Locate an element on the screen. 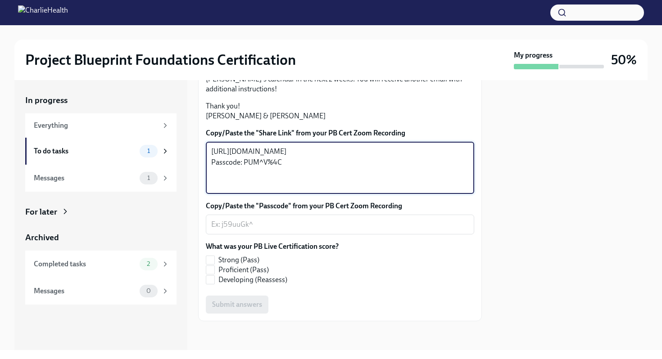 The width and height of the screenshot is (662, 359). span: 0 is located at coordinates (149, 291).